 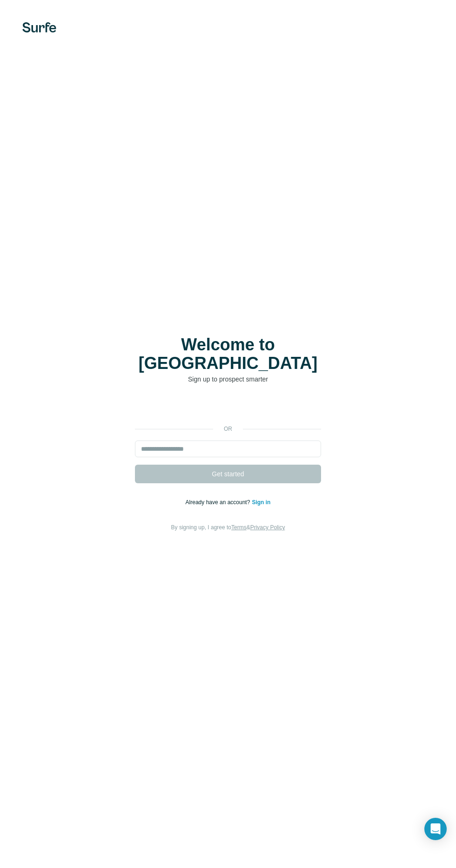 What do you see at coordinates (228, 528) in the screenshot?
I see `span: By signing up, I agree to &` at bounding box center [228, 528].